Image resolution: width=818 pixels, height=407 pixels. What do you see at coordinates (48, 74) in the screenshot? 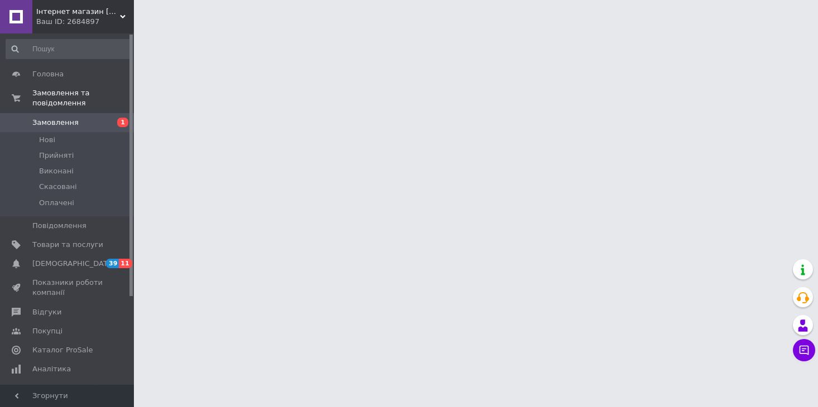
I see `span: Головна` at bounding box center [48, 74].